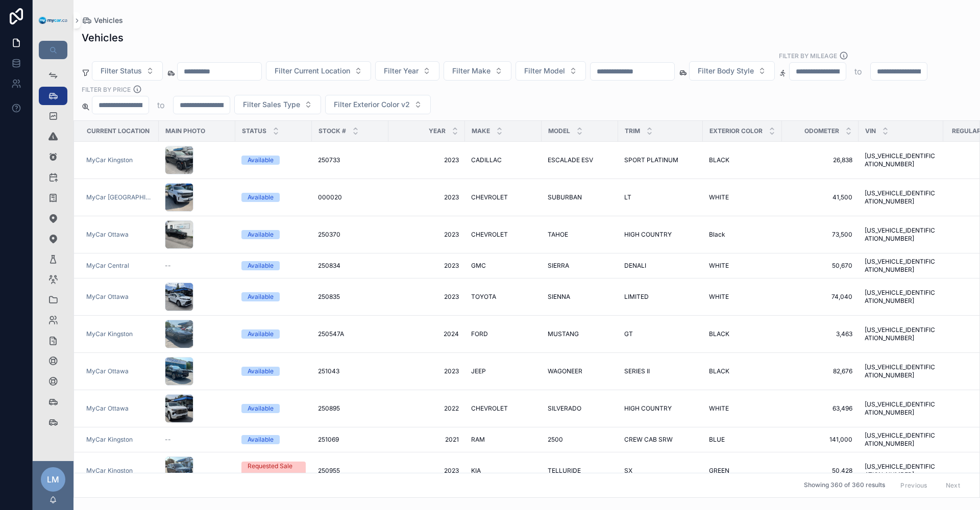 The height and width of the screenshot is (510, 980). What do you see at coordinates (565, 198) in the screenshot?
I see `span: SUBURBAN` at bounding box center [565, 198].